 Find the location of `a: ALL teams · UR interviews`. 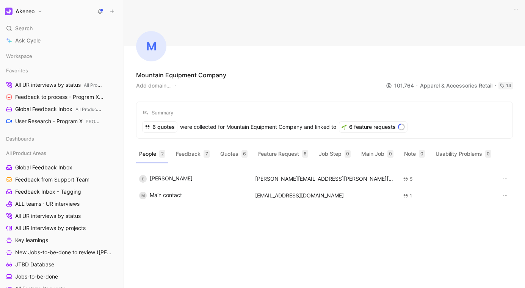

a: ALL teams · UR interviews is located at coordinates (62, 204).